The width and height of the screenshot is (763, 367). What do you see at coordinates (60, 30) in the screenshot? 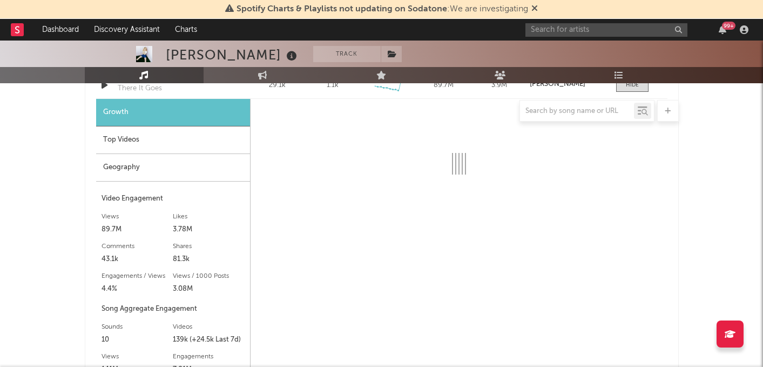
I see `a: Dashboard` at bounding box center [60, 30].